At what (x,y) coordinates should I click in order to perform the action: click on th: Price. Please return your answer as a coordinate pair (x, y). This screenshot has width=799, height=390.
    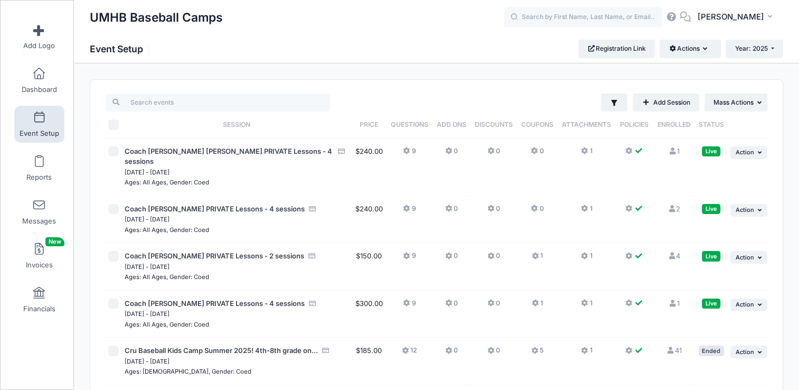
    Looking at the image, I should click on (369, 125).